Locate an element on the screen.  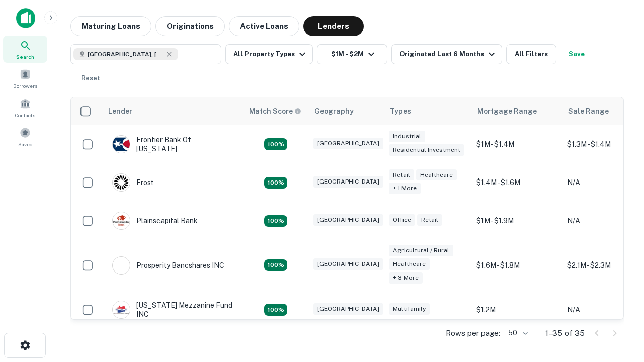
div: Search is located at coordinates (25, 49).